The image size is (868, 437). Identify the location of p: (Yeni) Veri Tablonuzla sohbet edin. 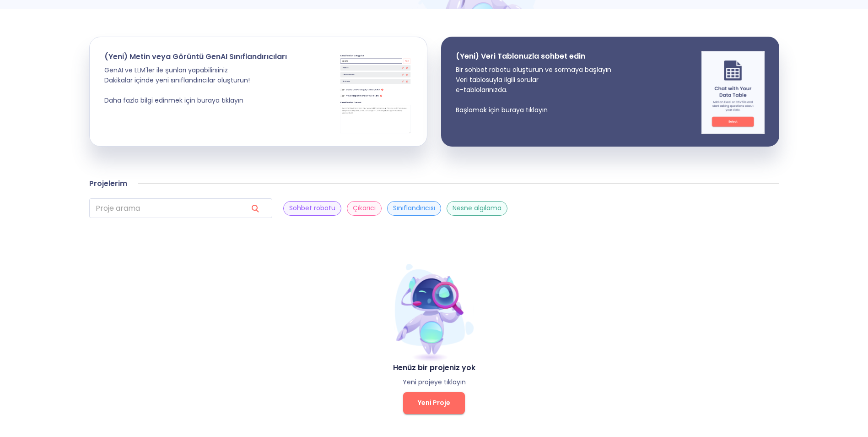
(533, 56).